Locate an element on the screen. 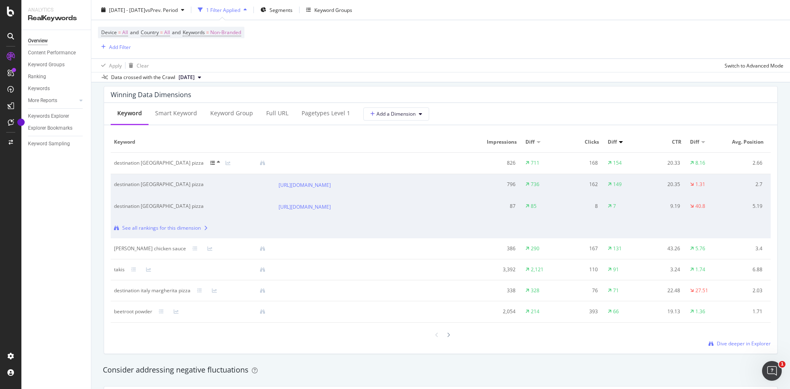 The image size is (790, 389). div: Overview is located at coordinates (38, 41).